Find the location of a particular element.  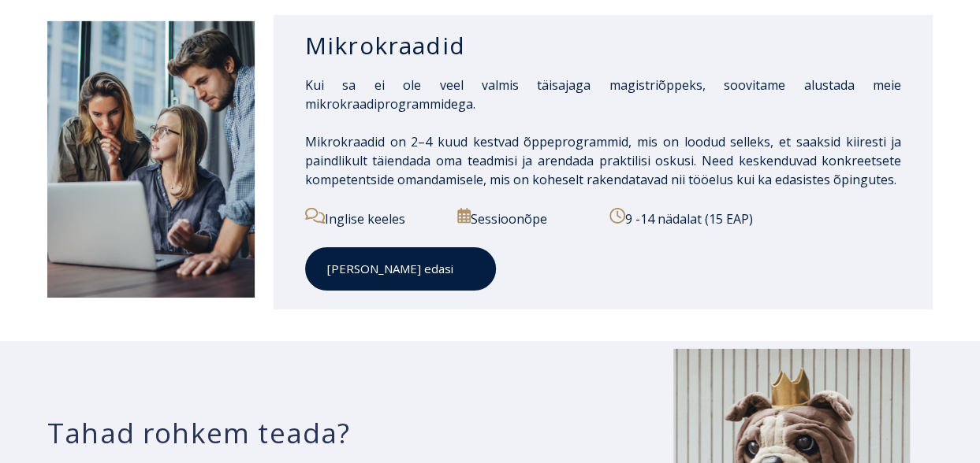

span: Kui sa ei ole veel valmis täisajaga magistriõppeks, soovitame alustada meie mikrokraadiprogrammid... is located at coordinates (603, 94).